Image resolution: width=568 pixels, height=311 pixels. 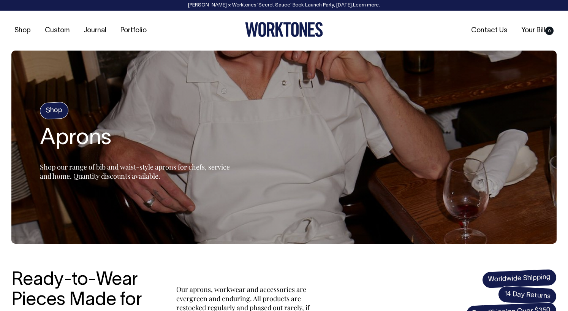 What do you see at coordinates (366, 5) in the screenshot?
I see `a: Learn more` at bounding box center [366, 5].